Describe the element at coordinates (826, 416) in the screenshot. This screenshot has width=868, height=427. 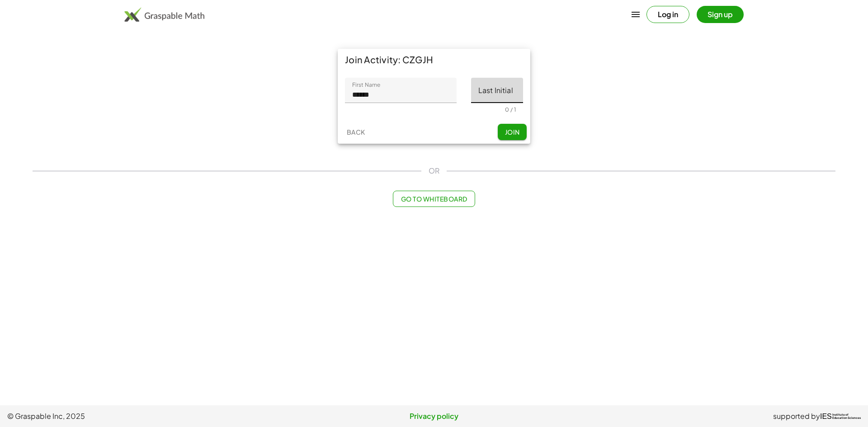
I see `span: IES` at that location.